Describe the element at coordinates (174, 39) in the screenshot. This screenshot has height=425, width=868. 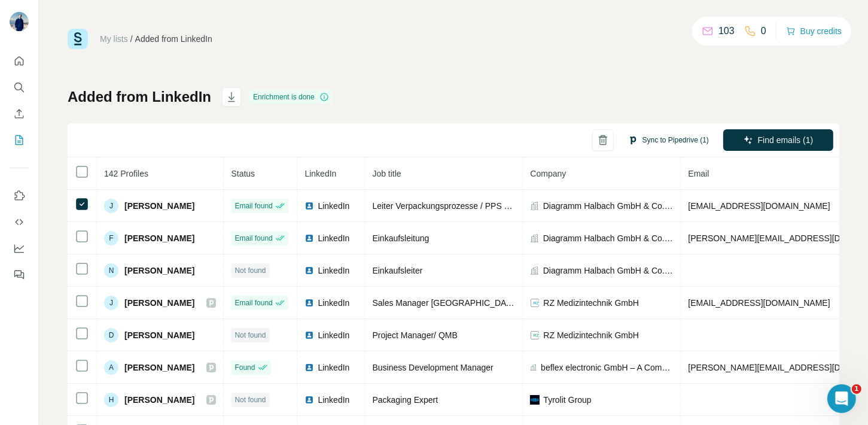
I see `div: Added from LinkedIn` at that location.